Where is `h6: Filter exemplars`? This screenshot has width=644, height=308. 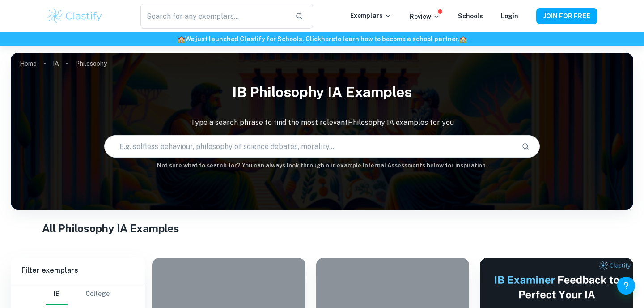
h6: Filter exemplars is located at coordinates (78, 271).